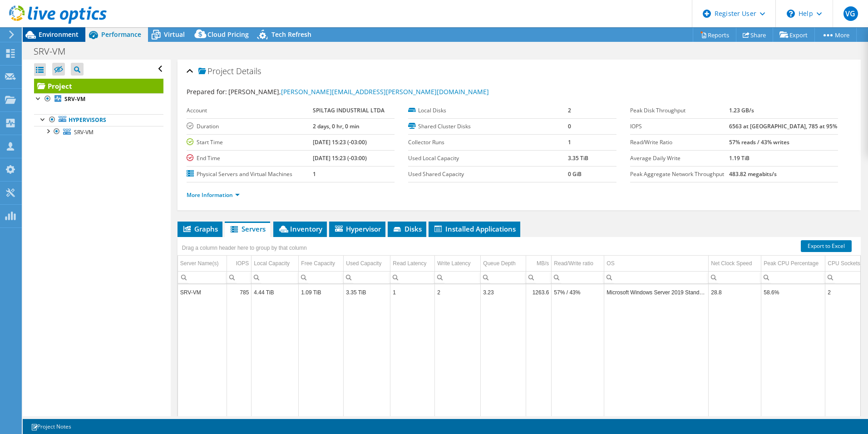  I want to click on div: Server Name(s), so click(199, 263).